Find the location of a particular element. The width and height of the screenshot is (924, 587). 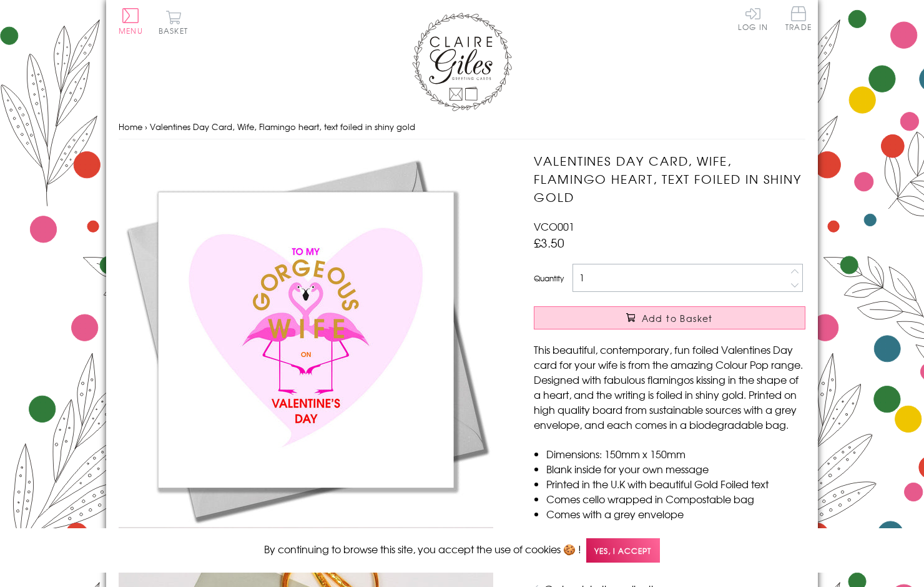

span: Trade is located at coordinates (799, 18).